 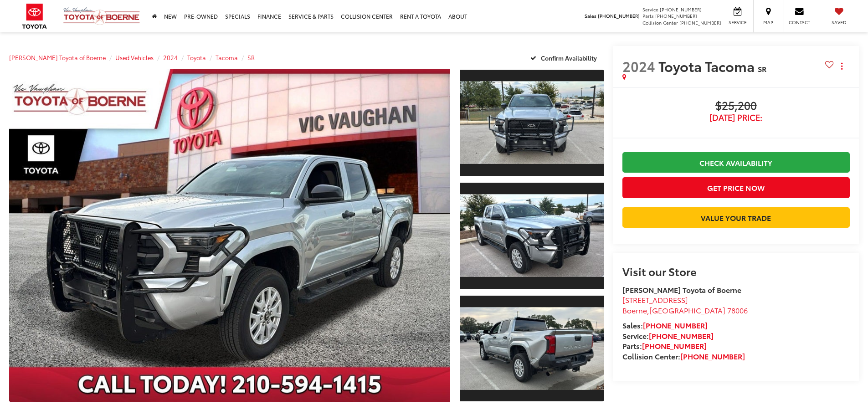 What do you see at coordinates (708, 66) in the screenshot?
I see `span: Toyota Tacoma` at bounding box center [708, 66].